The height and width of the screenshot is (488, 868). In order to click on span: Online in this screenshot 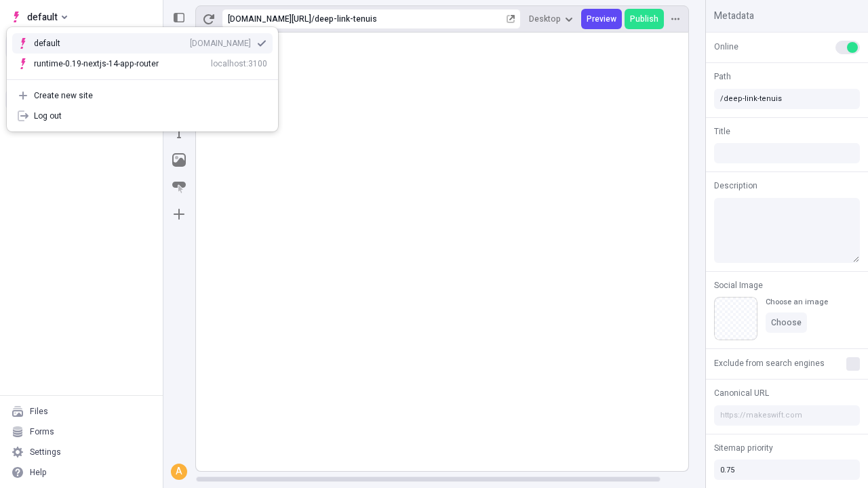, I will do `click(726, 47)`.